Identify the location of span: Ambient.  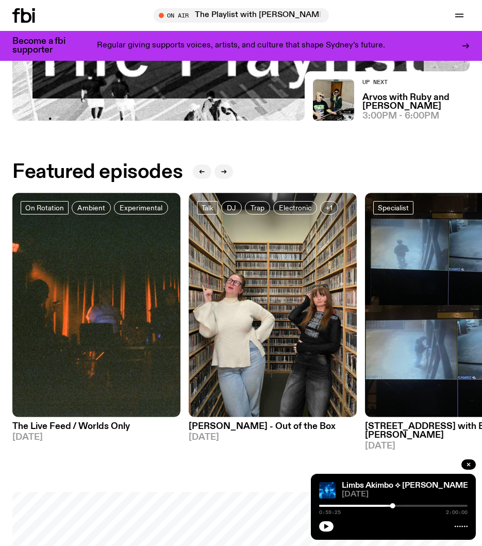
(91, 207).